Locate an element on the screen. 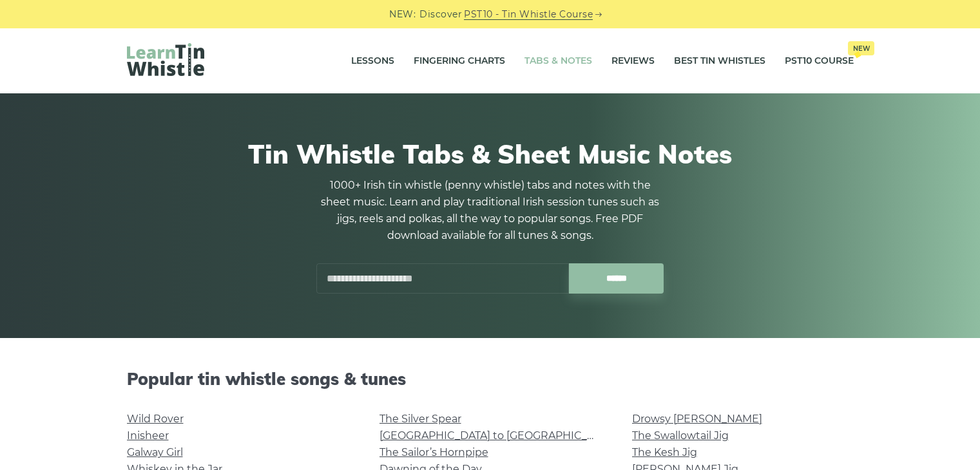 The height and width of the screenshot is (470, 980). span: New is located at coordinates (861, 49).